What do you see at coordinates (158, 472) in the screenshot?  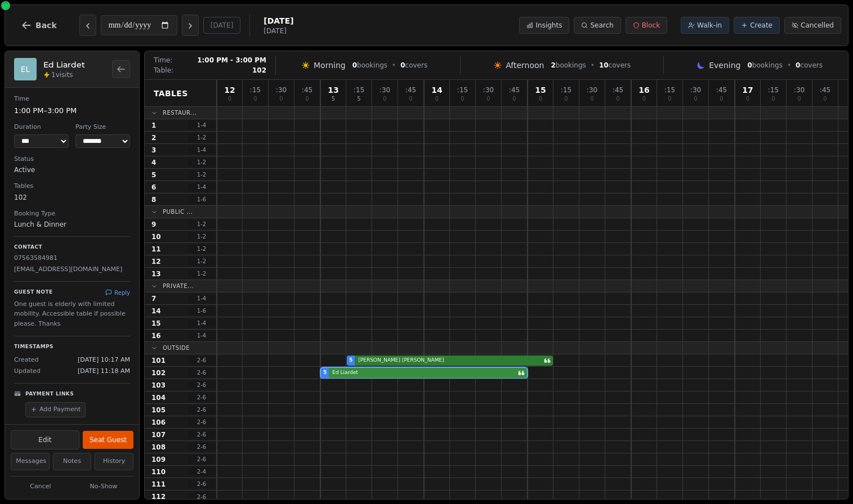 I see `span: 110` at bounding box center [158, 472].